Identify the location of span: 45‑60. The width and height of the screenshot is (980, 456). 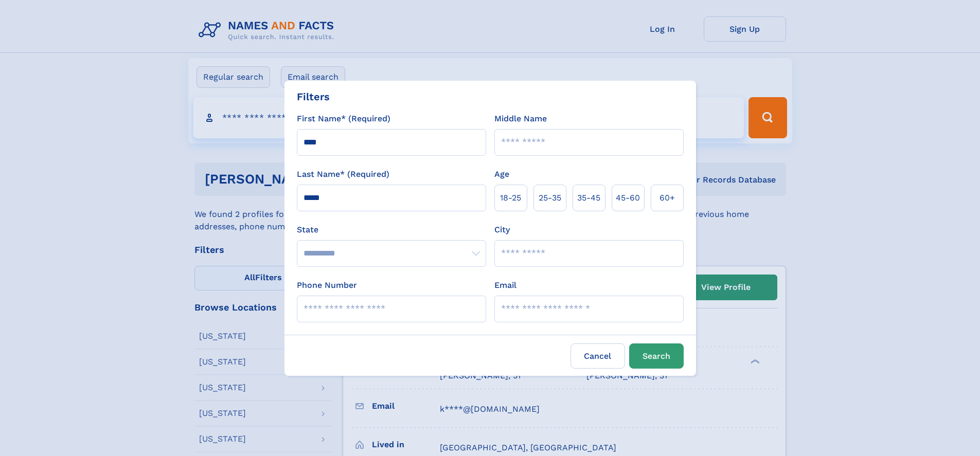
(627, 198).